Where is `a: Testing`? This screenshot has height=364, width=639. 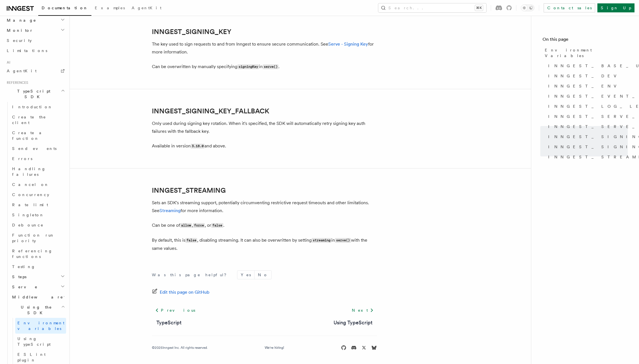
a: Testing is located at coordinates (38, 267).